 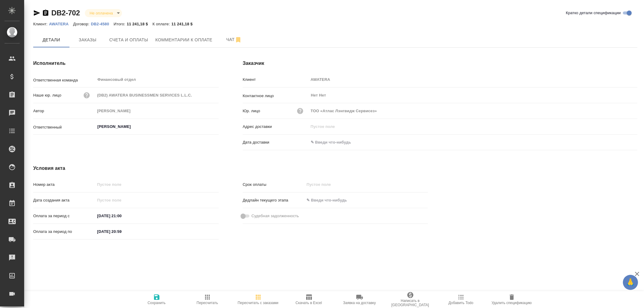 I want to click on span: Заказы, so click(x=88, y=40).